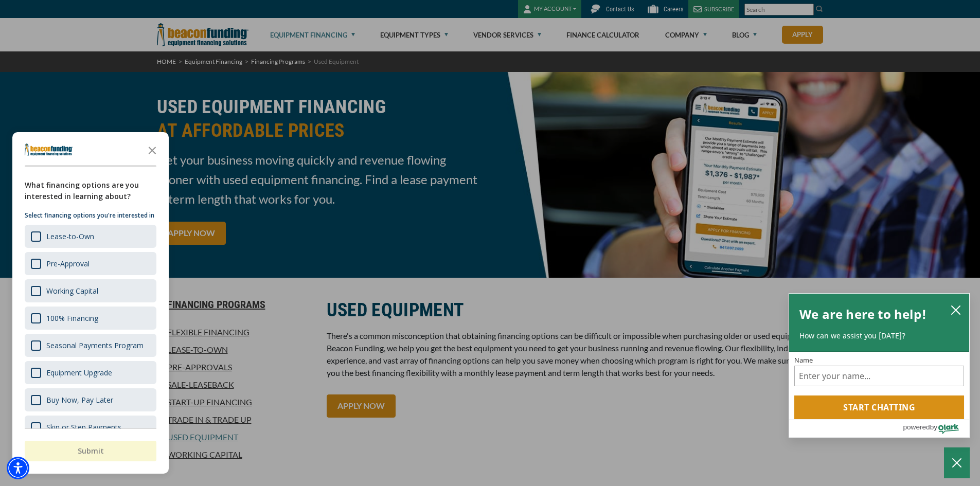 The image size is (980, 486). I want to click on a: Powered by Olark, so click(935, 428).